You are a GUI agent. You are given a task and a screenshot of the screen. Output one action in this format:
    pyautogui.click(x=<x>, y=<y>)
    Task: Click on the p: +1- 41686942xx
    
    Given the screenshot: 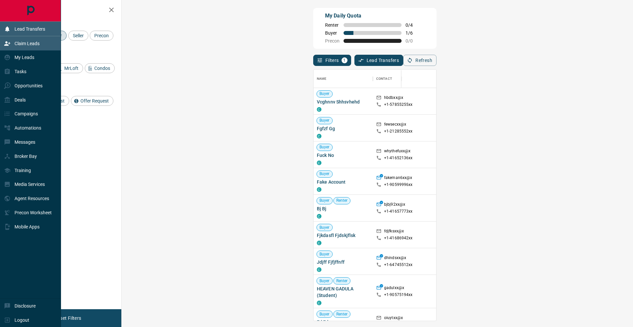 What is the action you would take?
    pyautogui.click(x=398, y=238)
    